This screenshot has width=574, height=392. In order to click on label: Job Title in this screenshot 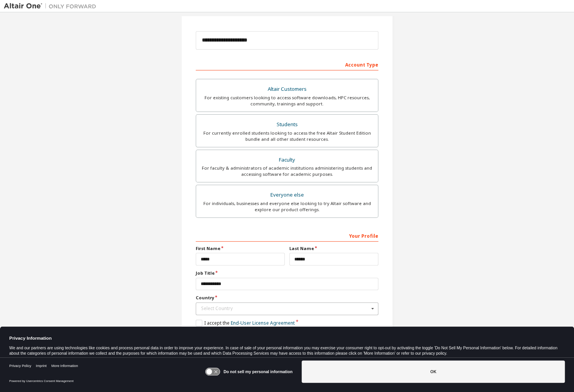, I will do `click(287, 273)`.